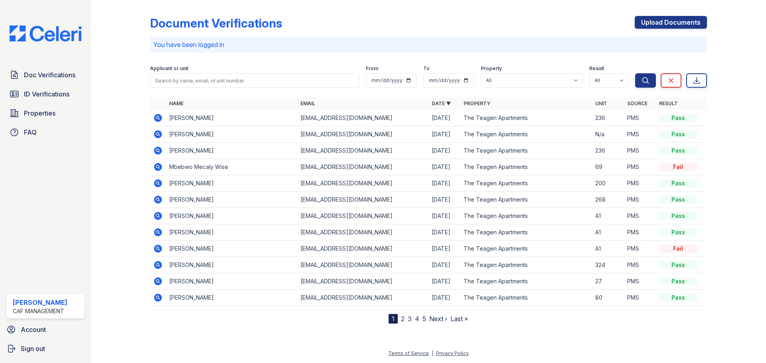 This screenshot has width=766, height=363. What do you see at coordinates (30, 132) in the screenshot?
I see `span: FAQ` at bounding box center [30, 132].